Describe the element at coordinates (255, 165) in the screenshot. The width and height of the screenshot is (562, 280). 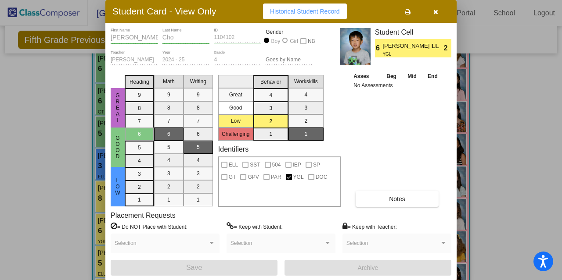
I see `span: SST` at that location.